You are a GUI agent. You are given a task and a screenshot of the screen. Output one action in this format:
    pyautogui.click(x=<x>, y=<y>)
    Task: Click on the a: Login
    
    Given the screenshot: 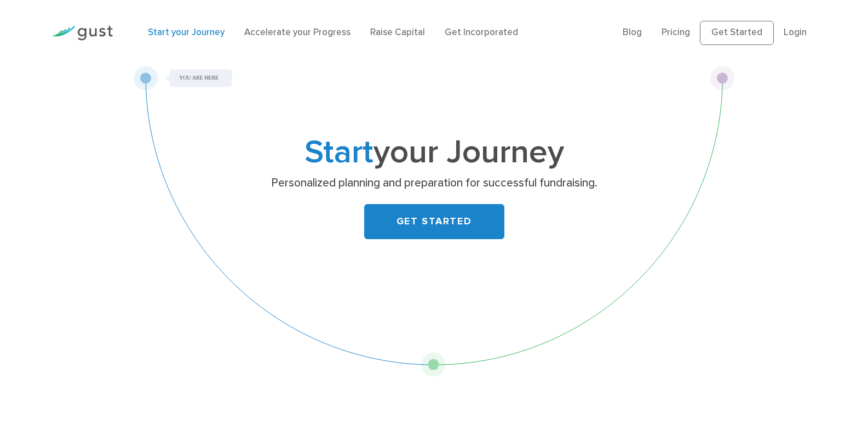 What is the action you would take?
    pyautogui.click(x=795, y=32)
    